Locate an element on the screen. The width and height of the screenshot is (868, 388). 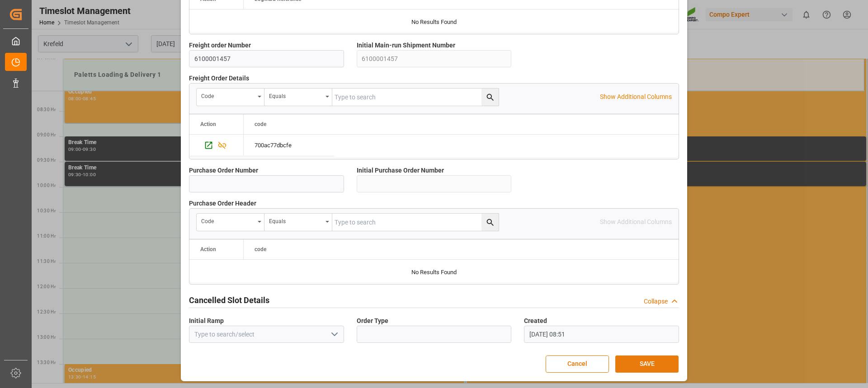
span: Purchase Order Number is located at coordinates (223, 170).